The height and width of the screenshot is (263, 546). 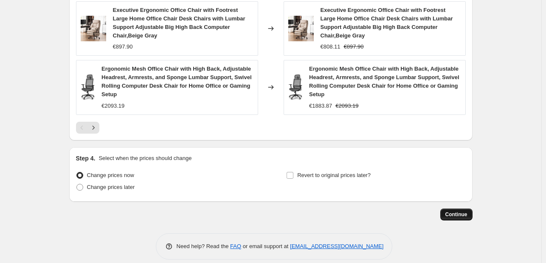 What do you see at coordinates (347, 106) in the screenshot?
I see `strike: €2093.19` at bounding box center [347, 106].